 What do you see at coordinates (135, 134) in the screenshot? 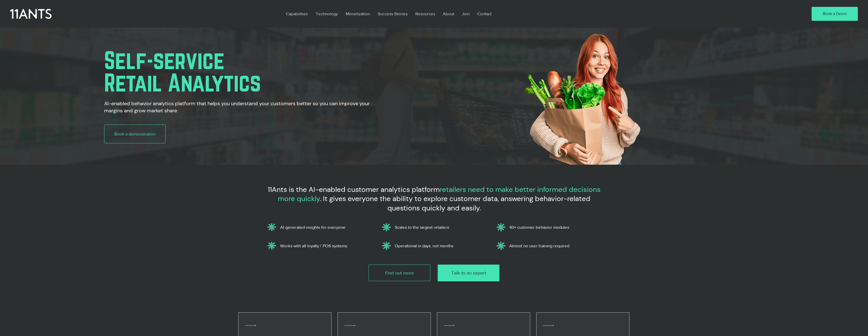
I see `span: Book a demonstration` at bounding box center [135, 134].